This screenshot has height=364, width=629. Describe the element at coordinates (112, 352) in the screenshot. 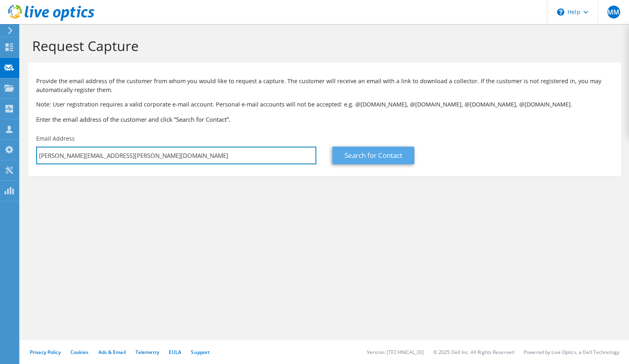

I see `a: Ads & Email` at that location.